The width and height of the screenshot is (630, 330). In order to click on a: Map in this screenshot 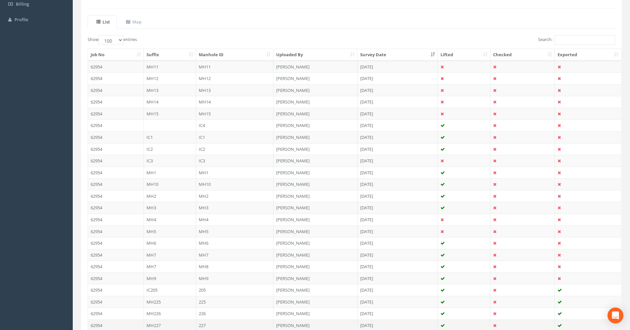, I will do `click(133, 22)`.